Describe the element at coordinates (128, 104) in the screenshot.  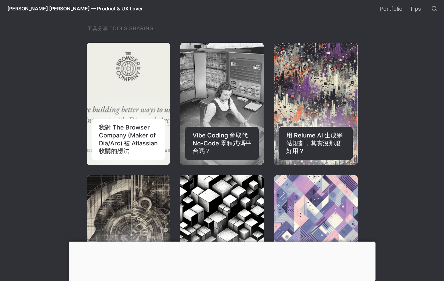
I see `a: 我對 The Browser Company (Maker of Dia/Arc) 被 Atlassian 收購的想法` at that location.